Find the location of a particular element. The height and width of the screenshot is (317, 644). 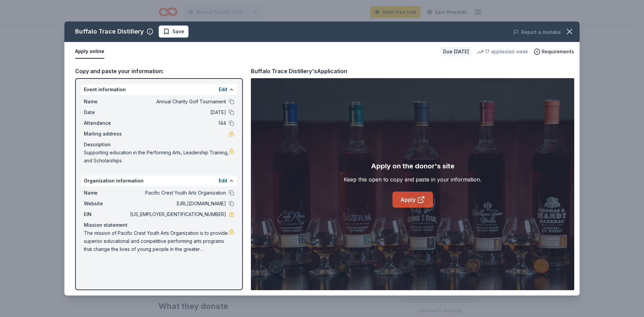

span: Website is located at coordinates (106, 203).